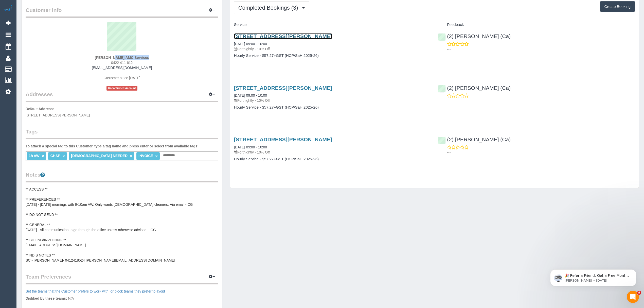 This screenshot has height=308, width=644. I want to click on legend: Customer Info, so click(122, 12).